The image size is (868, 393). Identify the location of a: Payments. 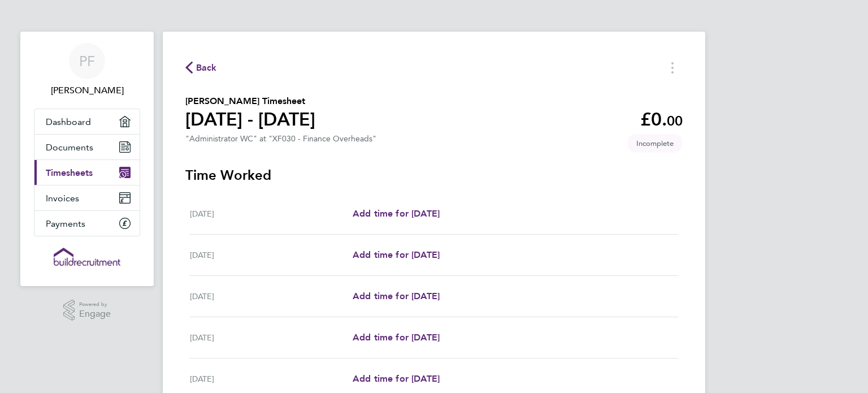
(87, 223).